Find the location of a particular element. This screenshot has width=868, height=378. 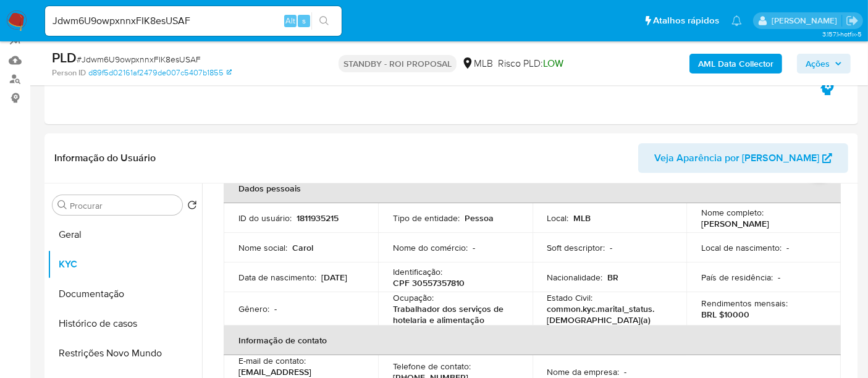

a: Notificações is located at coordinates (736, 20).